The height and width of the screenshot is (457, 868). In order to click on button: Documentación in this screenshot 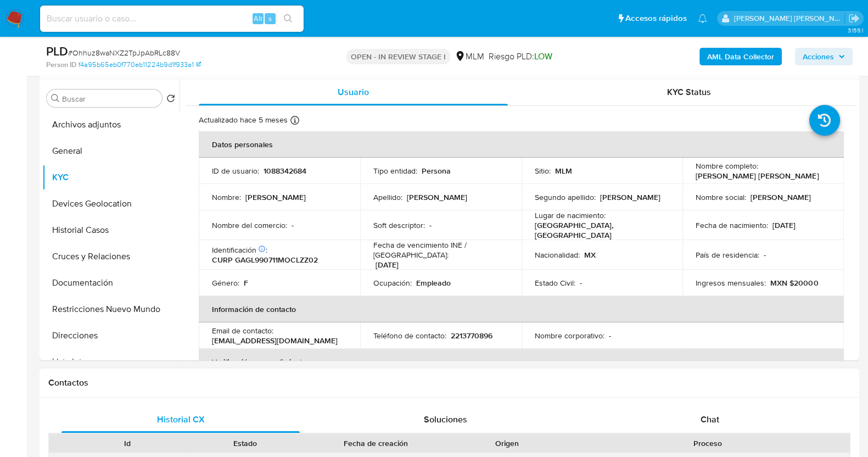, I will do `click(111, 283)`.